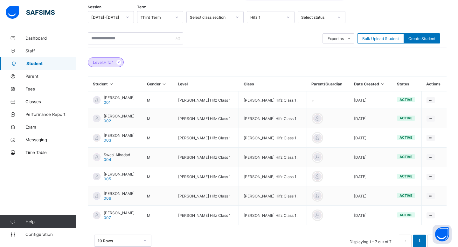  What do you see at coordinates (107, 102) in the screenshot?
I see `span: 001` at bounding box center [107, 102].